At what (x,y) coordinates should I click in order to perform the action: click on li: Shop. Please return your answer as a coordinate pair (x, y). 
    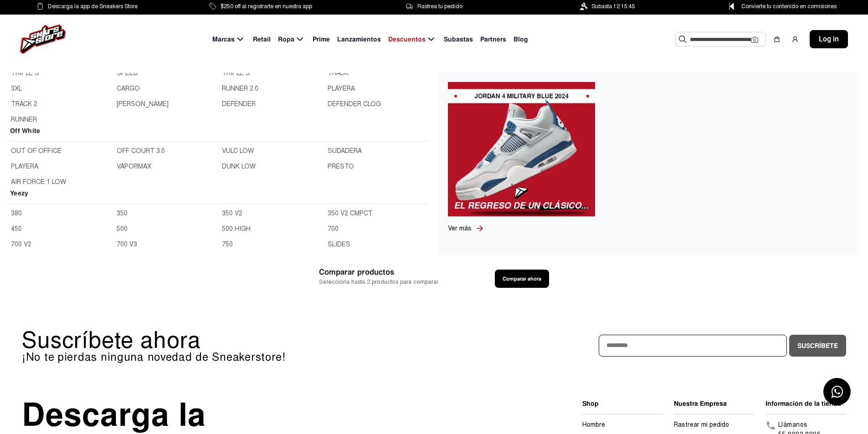
    Looking at the image, I should click on (622, 403).